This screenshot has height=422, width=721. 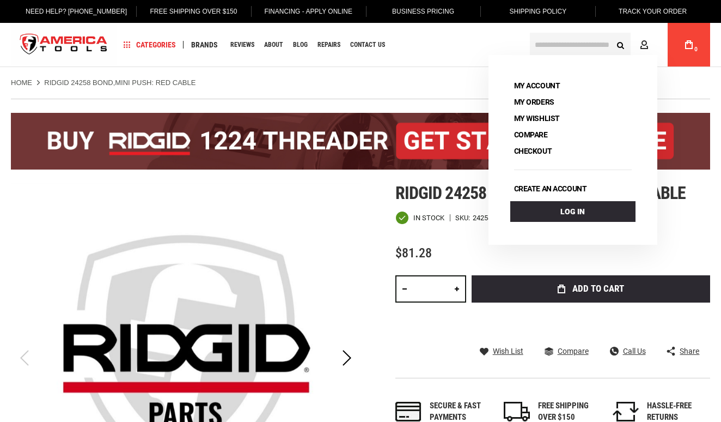 I want to click on a: My Account, so click(x=537, y=86).